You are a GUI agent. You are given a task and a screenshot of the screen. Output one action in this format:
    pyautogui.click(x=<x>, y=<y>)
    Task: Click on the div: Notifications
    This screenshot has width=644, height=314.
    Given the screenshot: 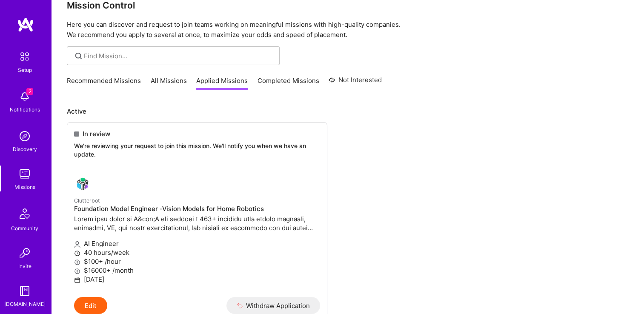 What is the action you would take?
    pyautogui.click(x=25, y=110)
    